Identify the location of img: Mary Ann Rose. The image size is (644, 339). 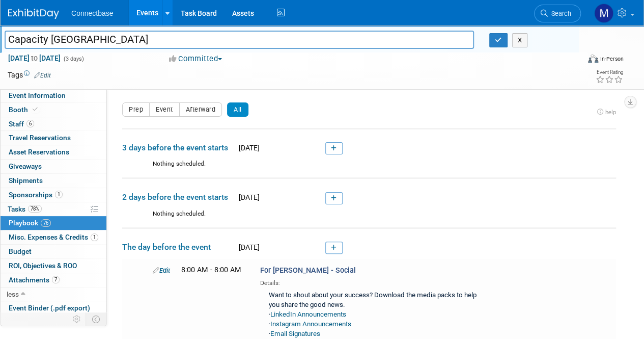
(604, 13).